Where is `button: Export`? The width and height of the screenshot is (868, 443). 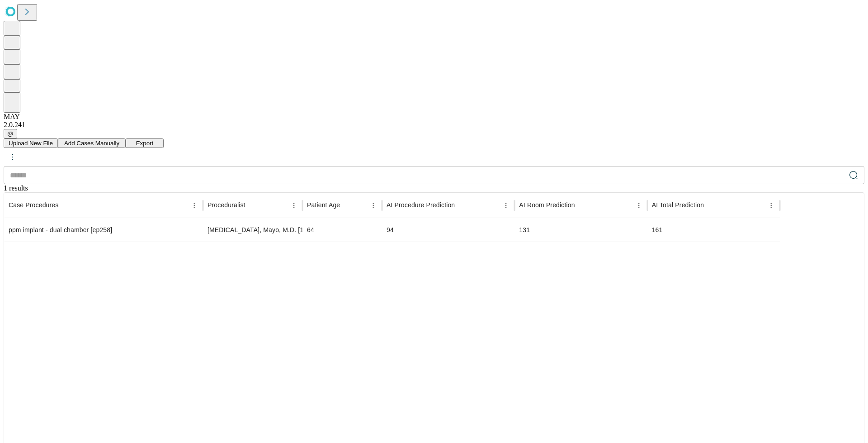
button: Export is located at coordinates (144, 143).